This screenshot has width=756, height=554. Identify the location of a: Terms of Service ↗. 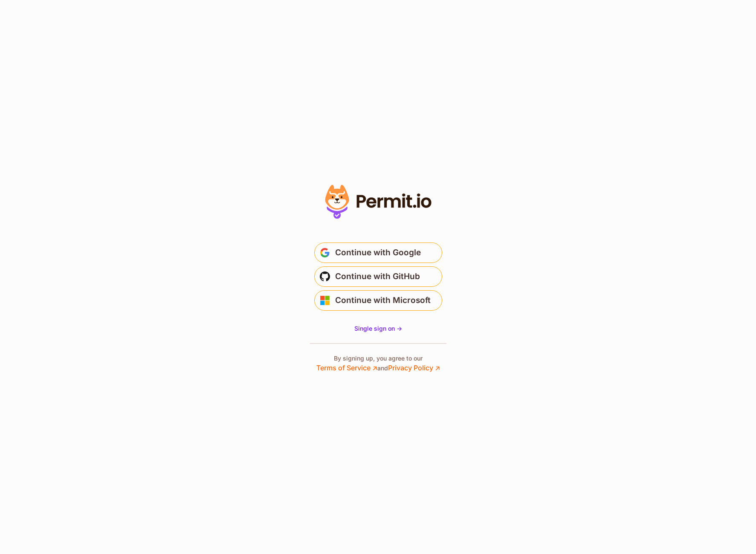
(346, 368).